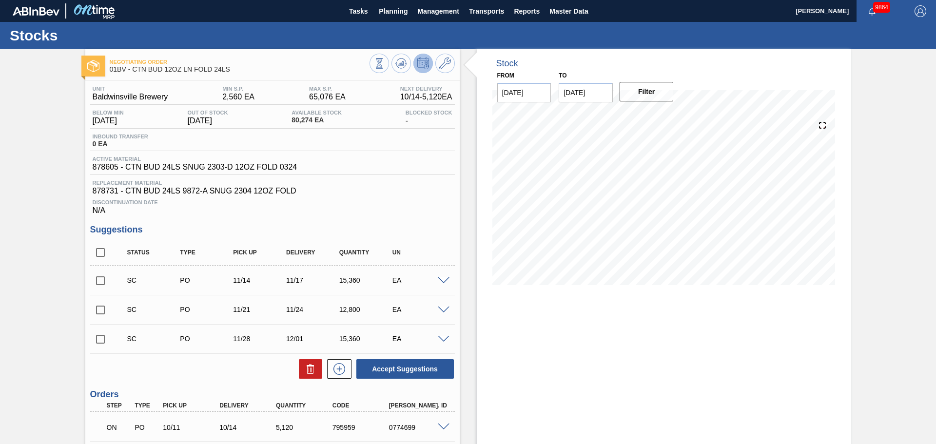  I want to click on button: Deprogram Stock, so click(423, 63).